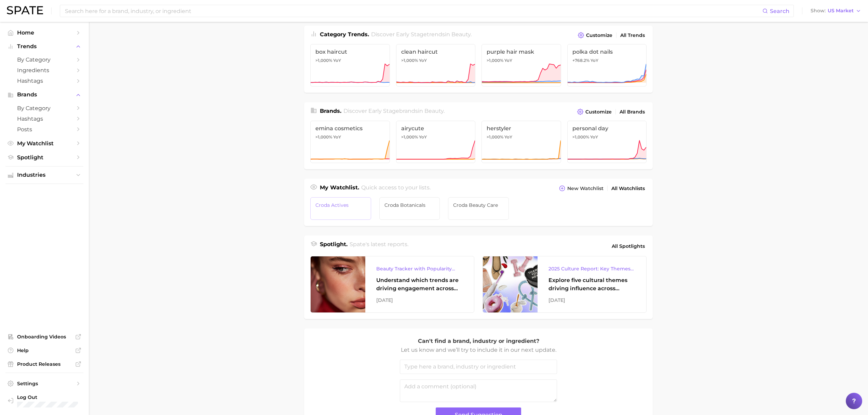 The image size is (868, 415). What do you see at coordinates (44, 143) in the screenshot?
I see `span: My Watchlist` at bounding box center [44, 143].